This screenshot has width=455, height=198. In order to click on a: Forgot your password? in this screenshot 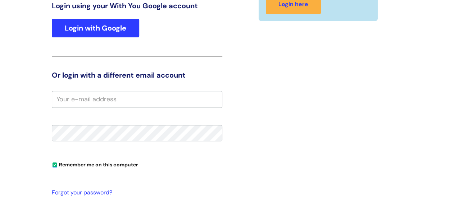, I will do `click(135, 193)`.